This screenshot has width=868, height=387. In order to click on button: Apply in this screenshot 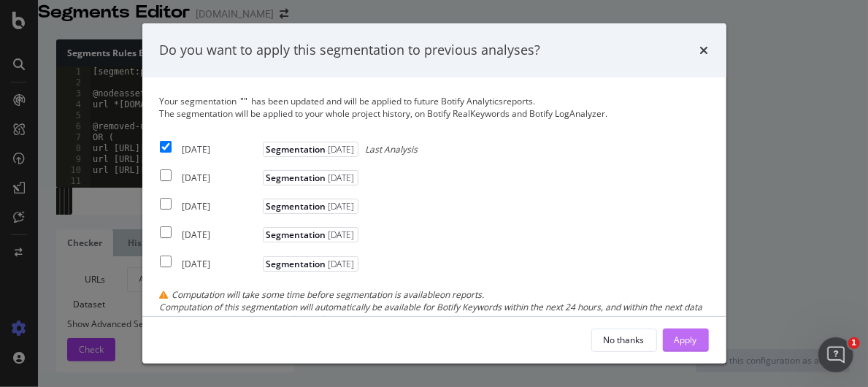, I will do `click(686, 340)`.